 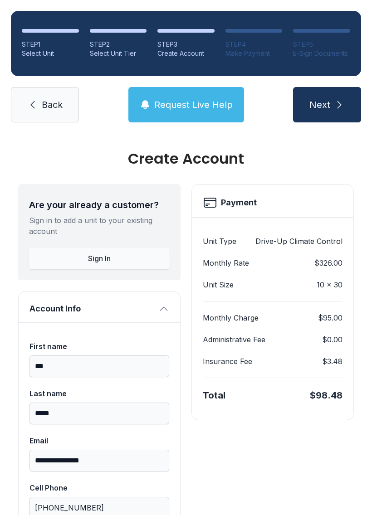 What do you see at coordinates (299, 241) in the screenshot?
I see `dd: Drive-Up Climate Control` at bounding box center [299, 241].